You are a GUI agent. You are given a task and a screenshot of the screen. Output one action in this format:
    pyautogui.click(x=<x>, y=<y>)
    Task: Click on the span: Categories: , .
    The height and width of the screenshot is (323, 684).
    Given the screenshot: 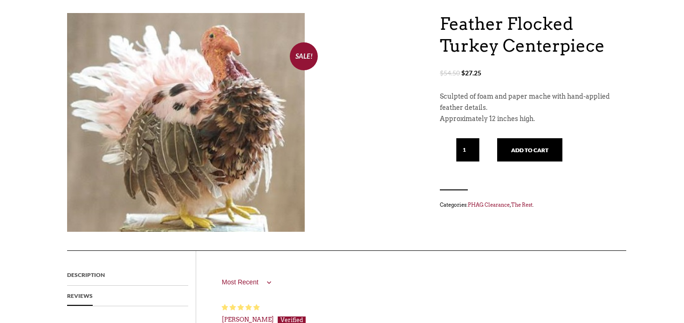 What is the action you would take?
    pyautogui.click(x=529, y=205)
    